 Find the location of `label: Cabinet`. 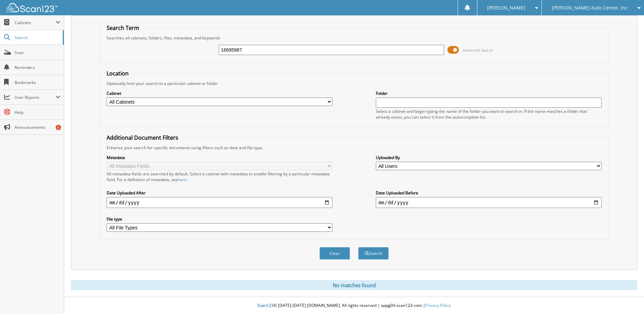

label: Cabinet is located at coordinates (219, 93).